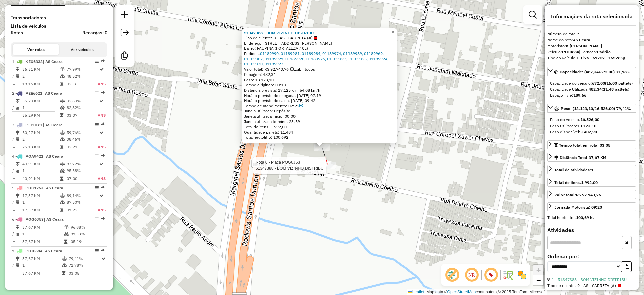 The width and height of the screenshot is (644, 295). I want to click on div: Map data © contributors,© 2025 TomTom, Microsoft, so click(477, 292).